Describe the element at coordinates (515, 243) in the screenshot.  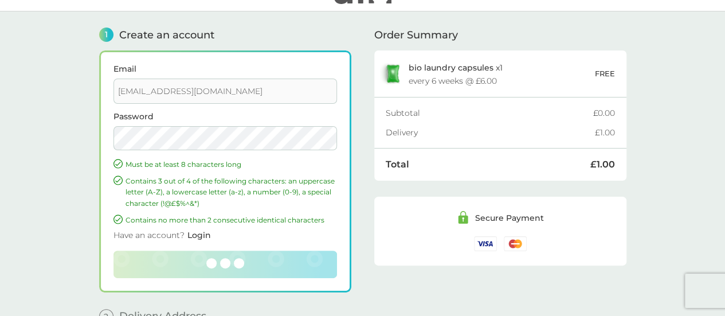
I see `img: /assets/icons/cards/mastercard.svg` at that location.